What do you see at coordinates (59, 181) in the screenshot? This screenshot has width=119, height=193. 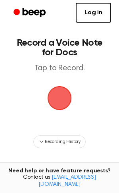 I see `span: Contact us` at bounding box center [59, 181].